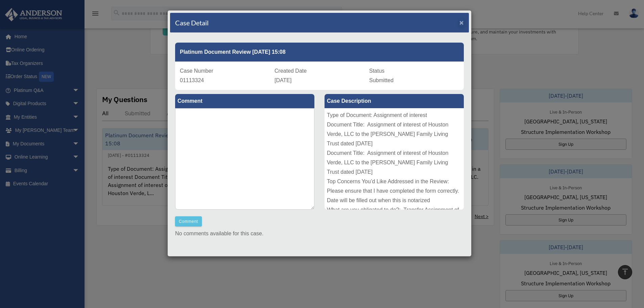 This screenshot has height=308, width=644. I want to click on div: Type of Document: Assignment of interest Document Title: Assignment of interest of Houston Verde,..., so click(395, 159).